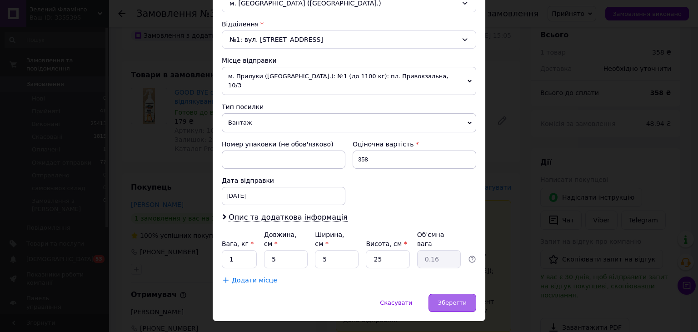  I want to click on span: Вантаж, so click(349, 123).